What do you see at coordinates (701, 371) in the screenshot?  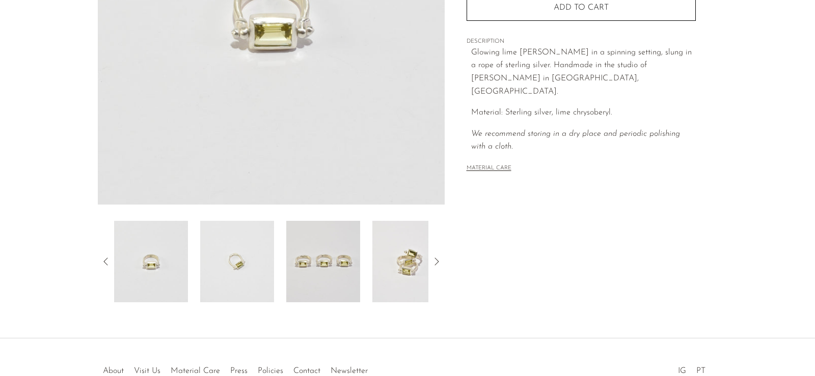 I see `a: PT` at bounding box center [701, 371].